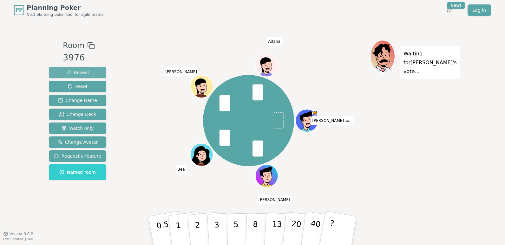 This screenshot has height=245, width=505. What do you see at coordinates (19, 10) in the screenshot?
I see `span: PP` at bounding box center [19, 10].